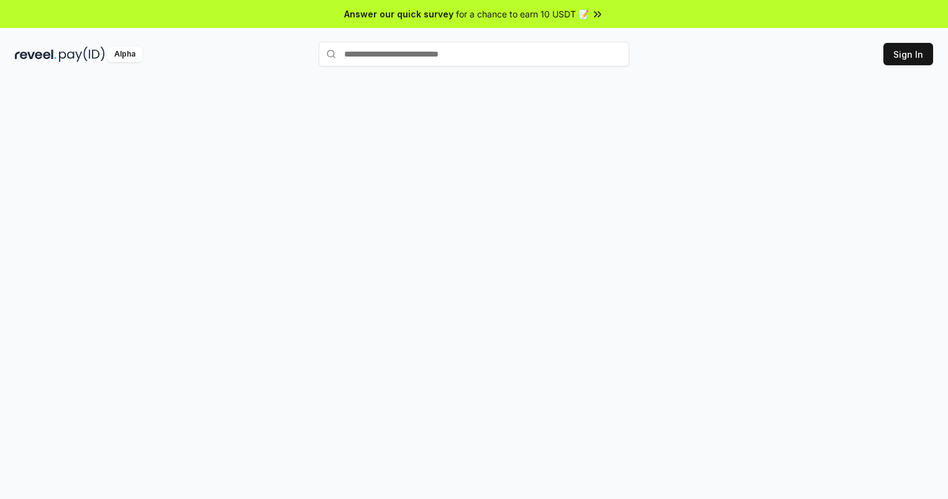 The image size is (948, 499). What do you see at coordinates (909, 54) in the screenshot?
I see `button: Sign In` at bounding box center [909, 54].